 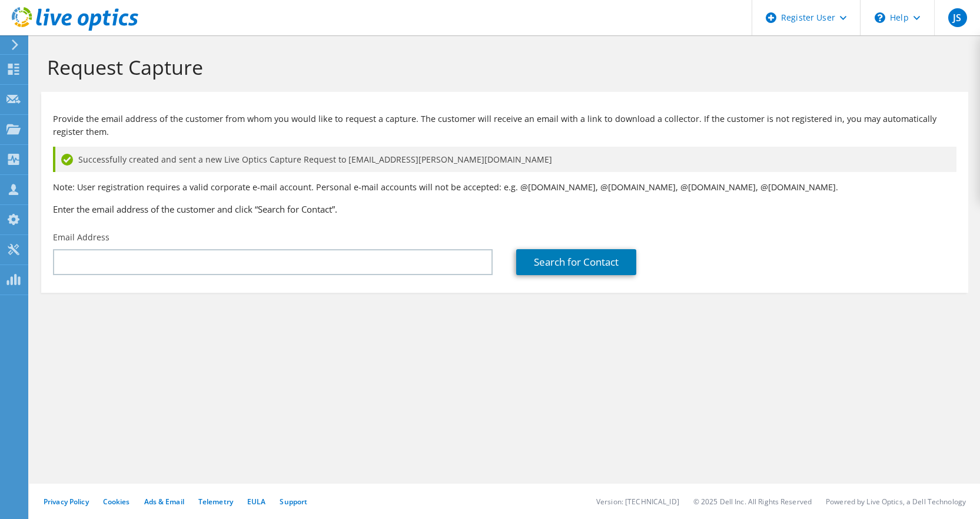 What do you see at coordinates (256, 501) in the screenshot?
I see `a: EULA` at bounding box center [256, 501].